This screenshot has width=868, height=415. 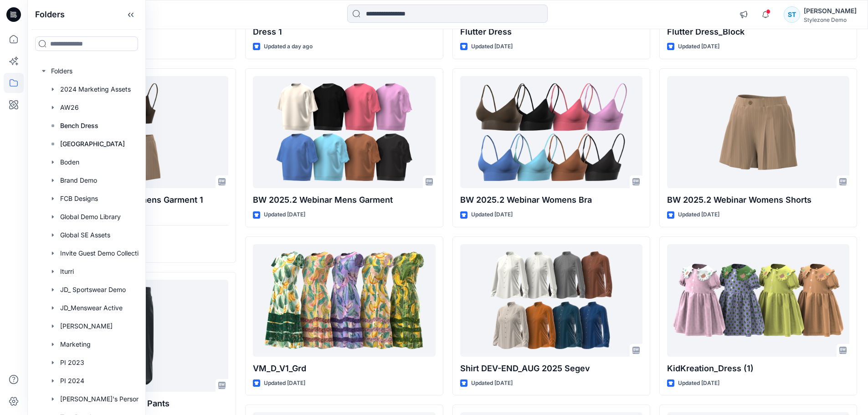 I want to click on a: BW 2025.2 Webinar Mens Garment, so click(x=344, y=132).